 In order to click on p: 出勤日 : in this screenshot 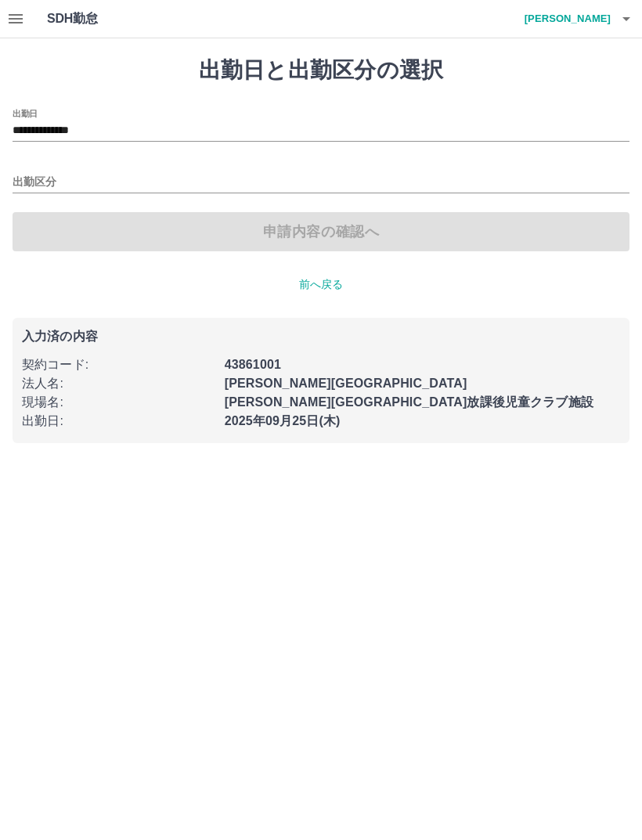, I will do `click(118, 421)`.